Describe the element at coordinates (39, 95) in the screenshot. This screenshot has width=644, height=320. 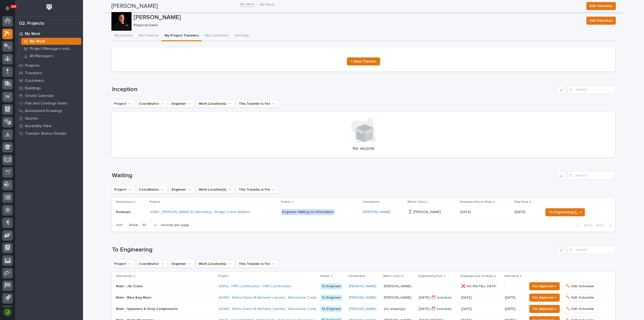
I see `p: Onsite Calendar` at that location.